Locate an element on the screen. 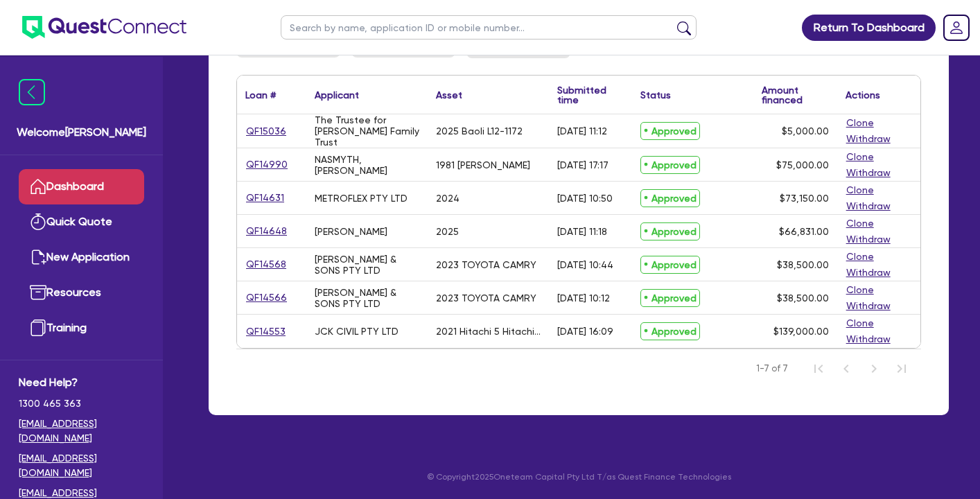  a: Resources is located at coordinates (81, 292).